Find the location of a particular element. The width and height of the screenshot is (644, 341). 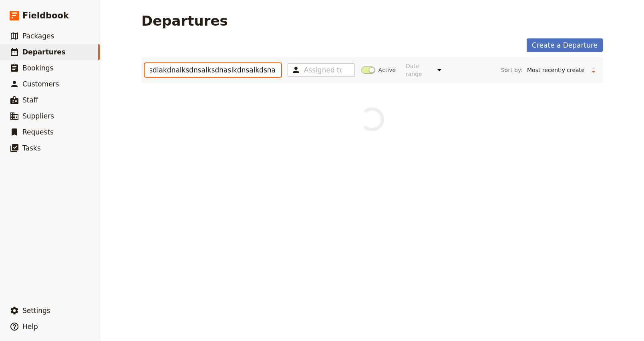

span: Help is located at coordinates (30, 326).